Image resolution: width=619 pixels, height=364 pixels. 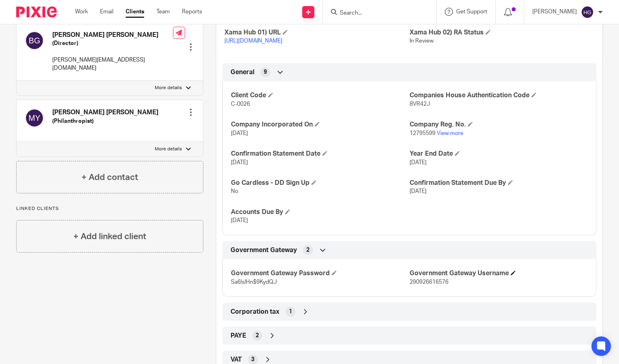 I want to click on span: In Review, so click(x=422, y=41).